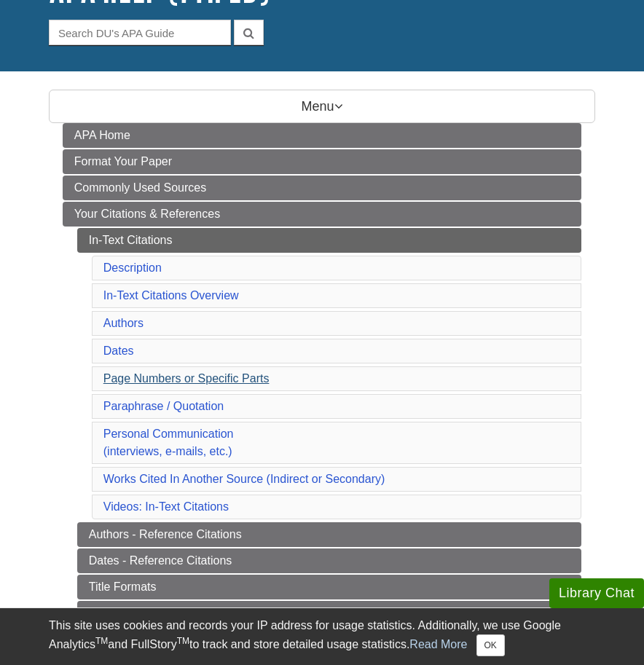  What do you see at coordinates (169, 442) in the screenshot?
I see `a: Personal Communication(interviews, e-mails, etc.)` at bounding box center [169, 442].